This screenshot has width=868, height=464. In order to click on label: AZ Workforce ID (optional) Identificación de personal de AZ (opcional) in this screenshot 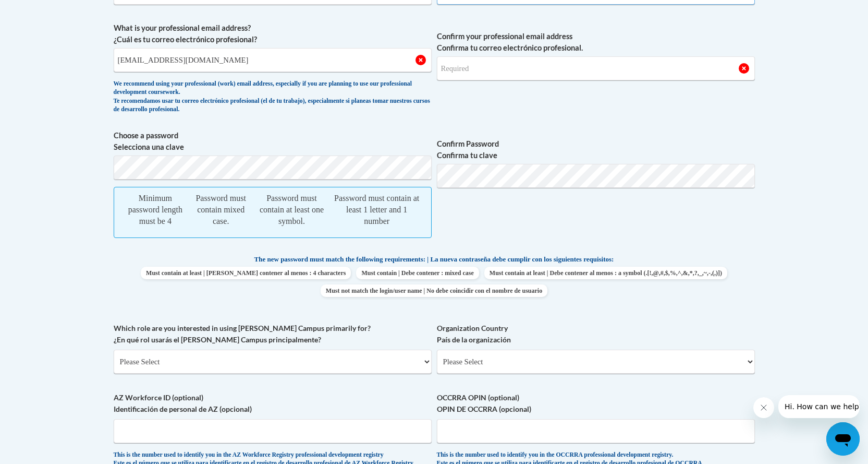, I will do `click(273, 403)`.